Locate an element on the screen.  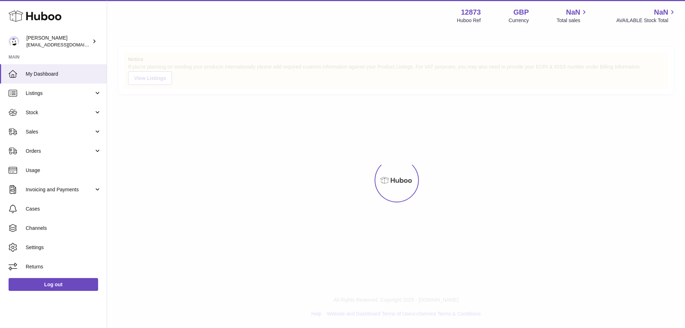
span: Invoicing and Payments is located at coordinates (60, 189).